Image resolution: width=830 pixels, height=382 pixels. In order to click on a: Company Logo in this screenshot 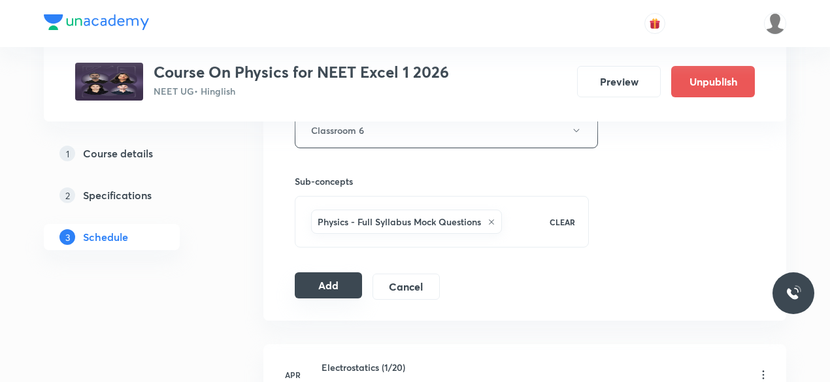, I will do `click(96, 24)`.